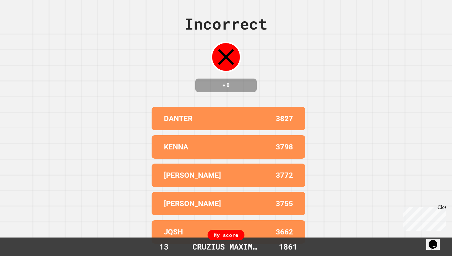 The height and width of the screenshot is (256, 452). What do you see at coordinates (285, 203) in the screenshot?
I see `p: 3755` at bounding box center [285, 203].